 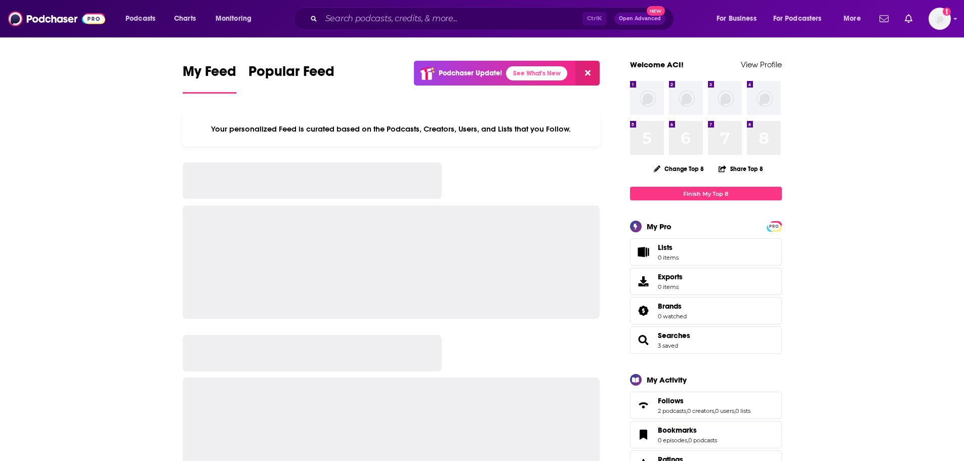 I want to click on a: See What's New, so click(x=536, y=73).